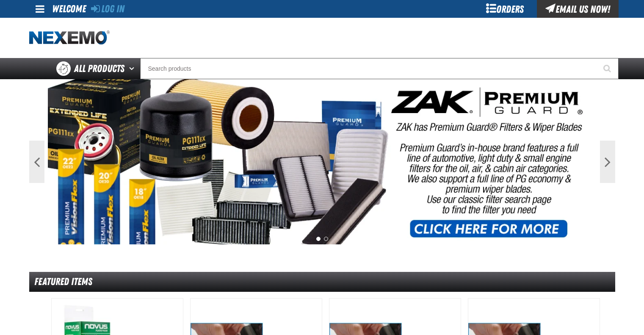 The image size is (644, 335). What do you see at coordinates (133, 69) in the screenshot?
I see `button: Open All Products pages` at bounding box center [133, 69].